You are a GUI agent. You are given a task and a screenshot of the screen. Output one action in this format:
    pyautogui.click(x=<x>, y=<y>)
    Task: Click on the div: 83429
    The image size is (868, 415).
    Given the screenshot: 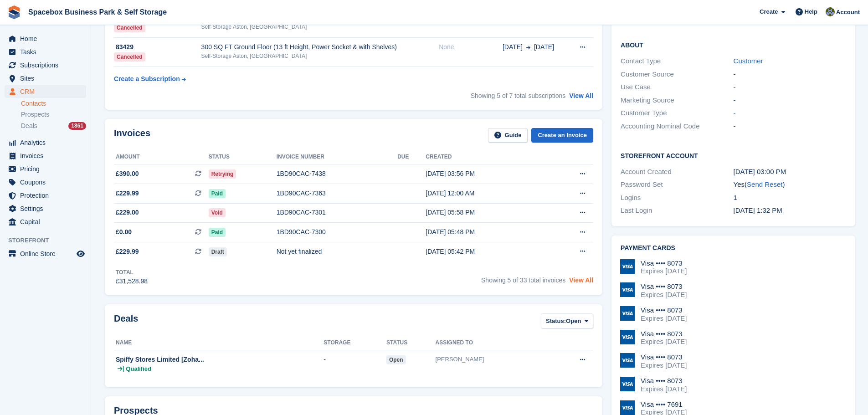 What is the action you would take?
    pyautogui.click(x=157, y=47)
    